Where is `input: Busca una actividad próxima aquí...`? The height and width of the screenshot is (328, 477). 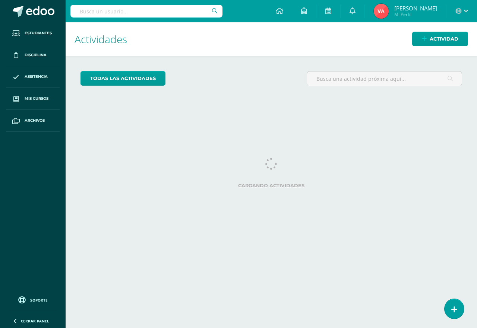 input: Busca una actividad próxima aquí... is located at coordinates (384, 79).